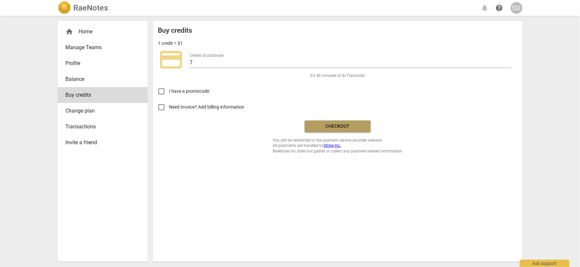  I want to click on a: Stripe Inc., so click(333, 146).